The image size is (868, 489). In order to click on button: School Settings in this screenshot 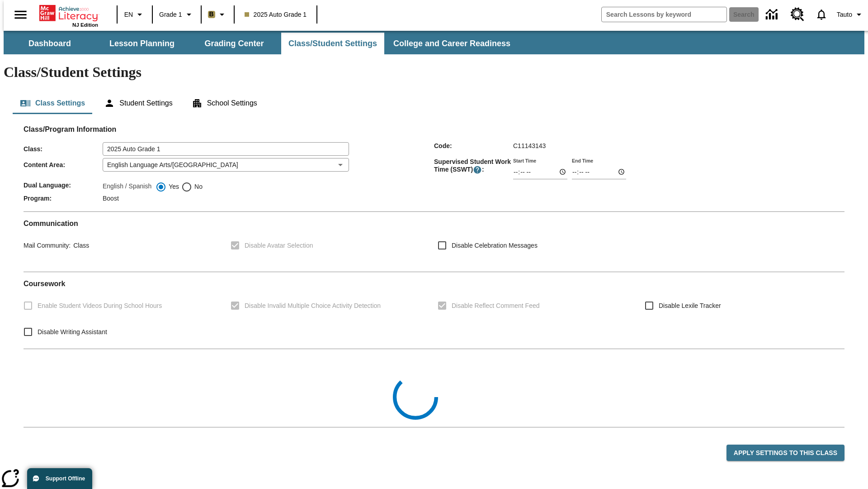, I will do `click(224, 103)`.